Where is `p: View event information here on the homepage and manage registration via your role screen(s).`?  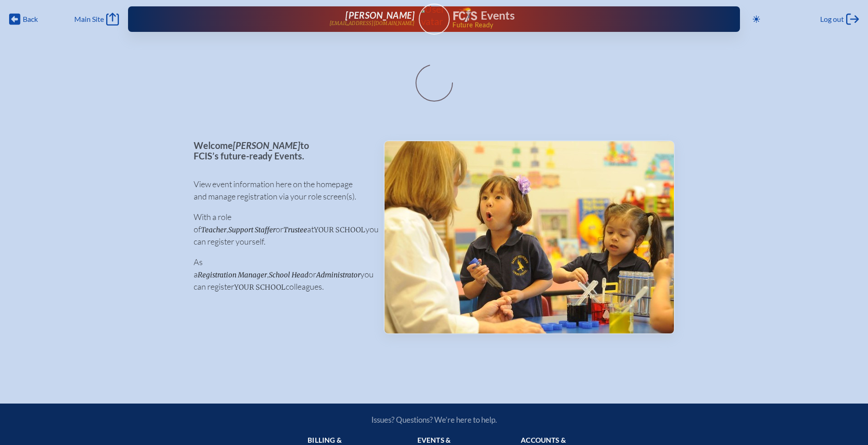
p: View event information here on the homepage and manage registration via your role screen(s). is located at coordinates (281, 191).